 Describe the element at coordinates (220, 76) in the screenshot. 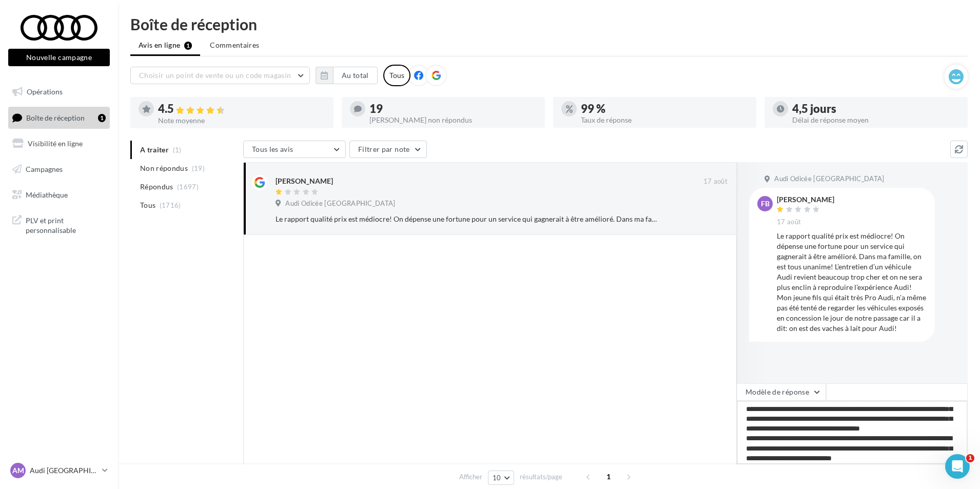

I see `button: Choisir un point de vente ou un code magasin` at that location.